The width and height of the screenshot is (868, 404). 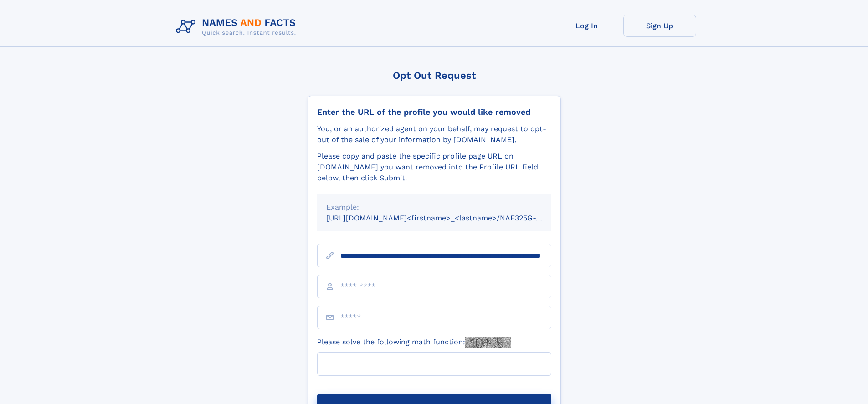 I want to click on div: You, or an authorized agent on your behalf, may request to opt-out of the sale of your informatio..., so click(x=434, y=135).